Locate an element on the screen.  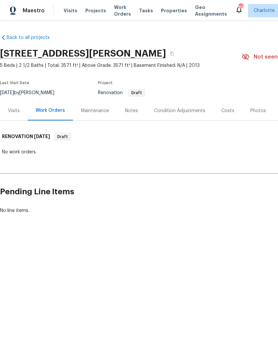
span: Visits is located at coordinates (70, 11).